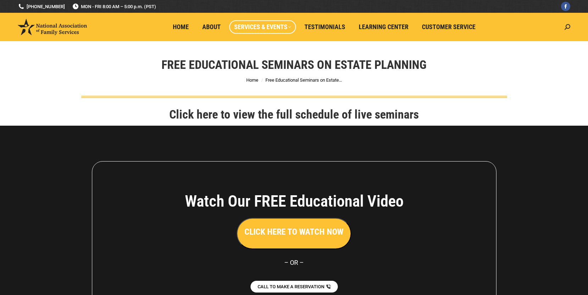 The width and height of the screenshot is (588, 295). What do you see at coordinates (449, 27) in the screenshot?
I see `a: Customer Service` at bounding box center [449, 27].